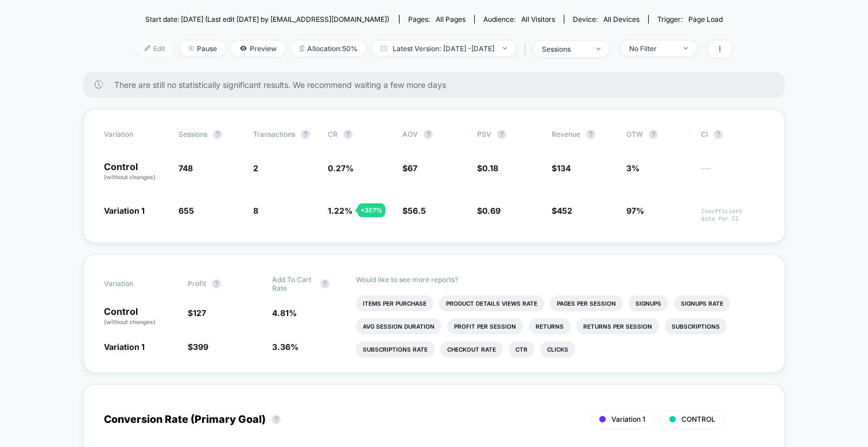 The image size is (868, 447). I want to click on li: Avg Session Duration, so click(398, 326).